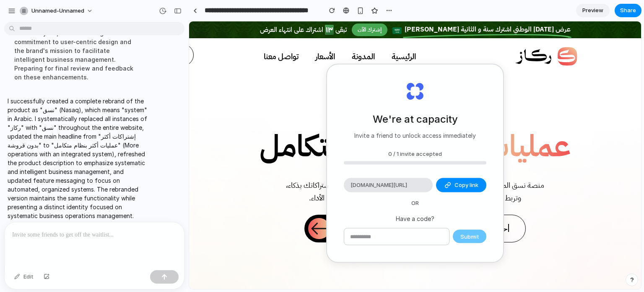  I want to click on span: تواصل معنا, so click(92, 35).